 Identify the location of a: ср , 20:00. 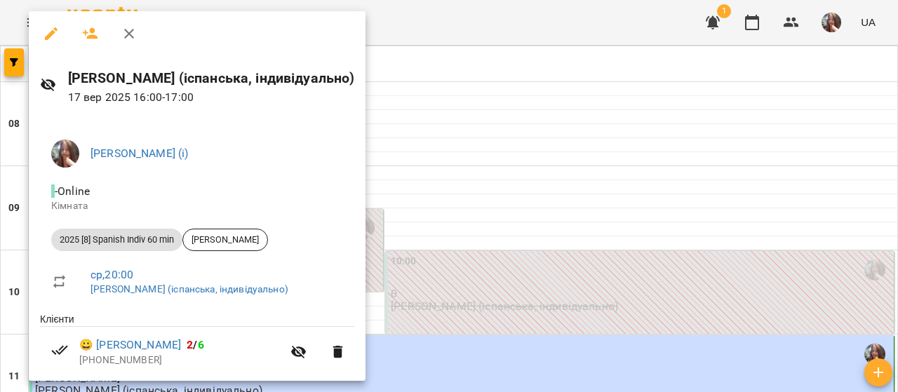
(112, 274).